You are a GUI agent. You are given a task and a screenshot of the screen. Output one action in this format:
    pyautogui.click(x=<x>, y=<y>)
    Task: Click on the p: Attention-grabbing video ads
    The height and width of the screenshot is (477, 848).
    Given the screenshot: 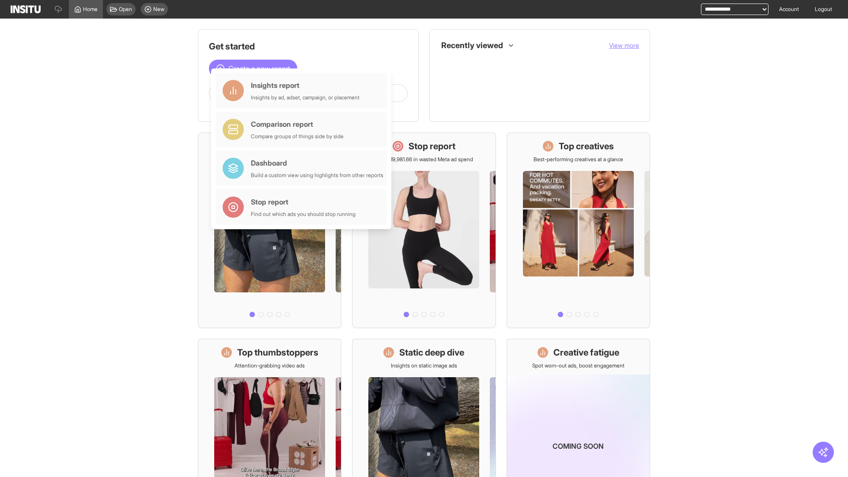 What is the action you would take?
    pyautogui.click(x=269, y=366)
    